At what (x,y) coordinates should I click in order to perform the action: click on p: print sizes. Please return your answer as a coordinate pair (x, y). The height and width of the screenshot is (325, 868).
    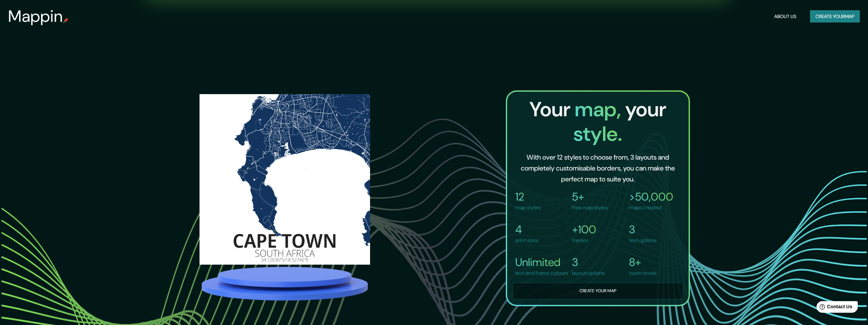
    Looking at the image, I should click on (526, 240).